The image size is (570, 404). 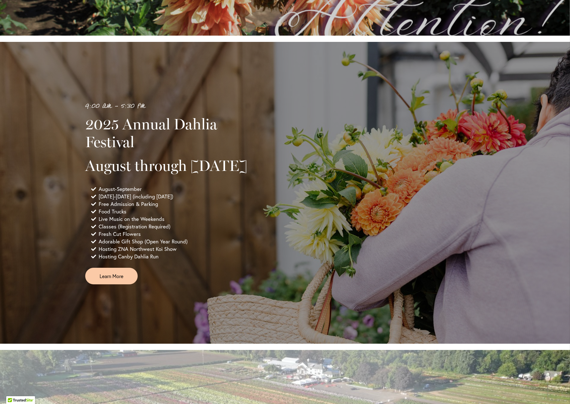 I want to click on a: Learn More, so click(x=111, y=276).